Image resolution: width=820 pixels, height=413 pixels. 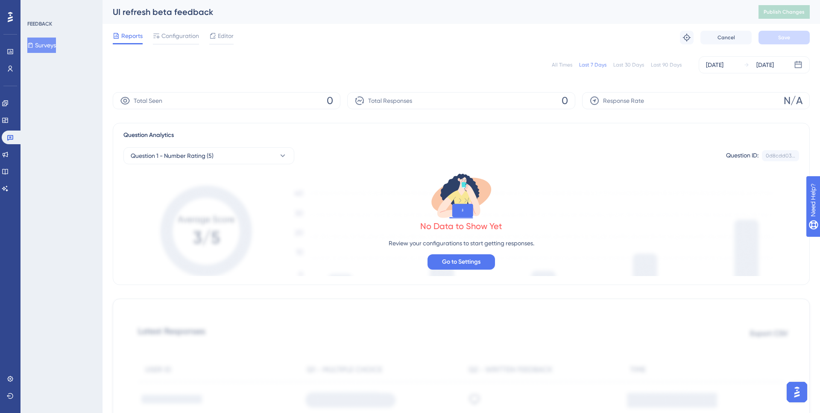 I want to click on div: 0d8cdd03..., so click(x=780, y=156).